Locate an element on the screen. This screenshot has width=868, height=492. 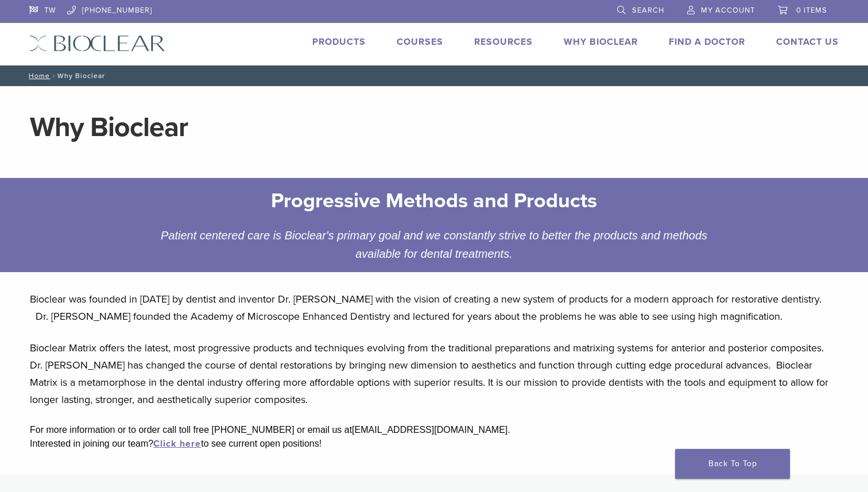
span: Search is located at coordinates (648, 11).